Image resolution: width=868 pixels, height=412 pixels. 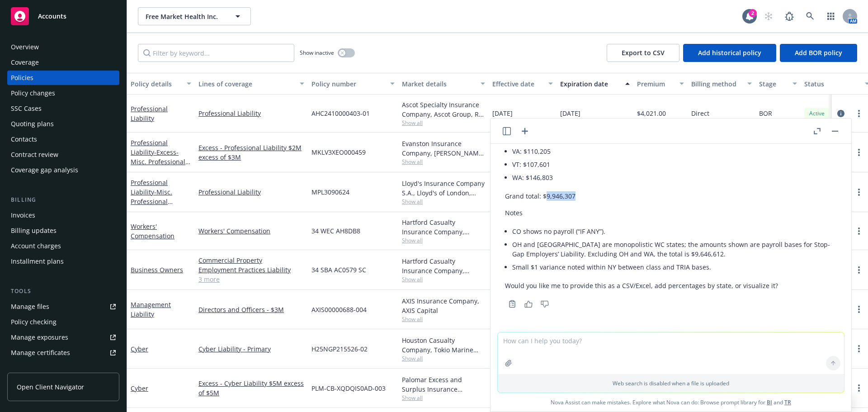 What do you see at coordinates (23, 215) in the screenshot?
I see `div: Invoices` at bounding box center [23, 215].